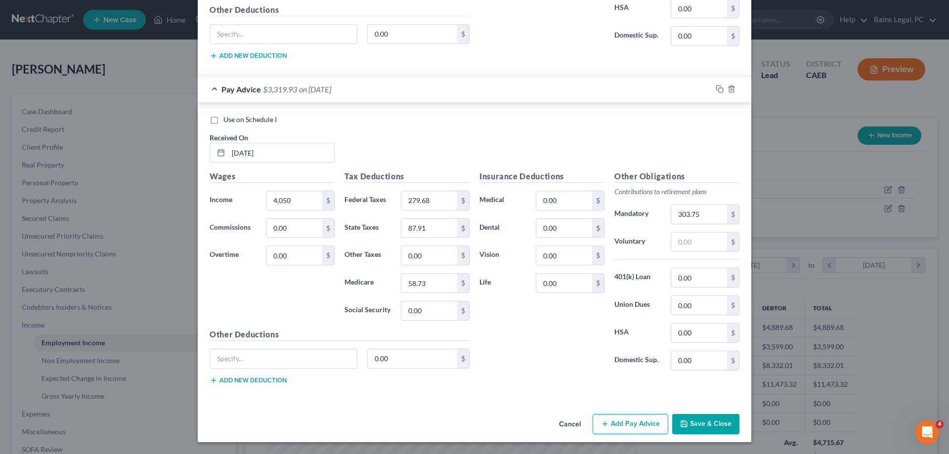 The height and width of the screenshot is (454, 949). What do you see at coordinates (229, 137) in the screenshot?
I see `span: Received On` at bounding box center [229, 137].